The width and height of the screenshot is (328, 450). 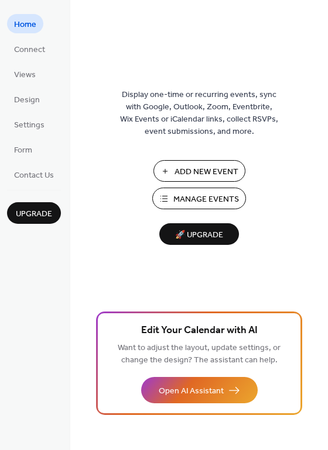 What do you see at coordinates (34, 176) in the screenshot?
I see `span: Contact Us` at bounding box center [34, 176].